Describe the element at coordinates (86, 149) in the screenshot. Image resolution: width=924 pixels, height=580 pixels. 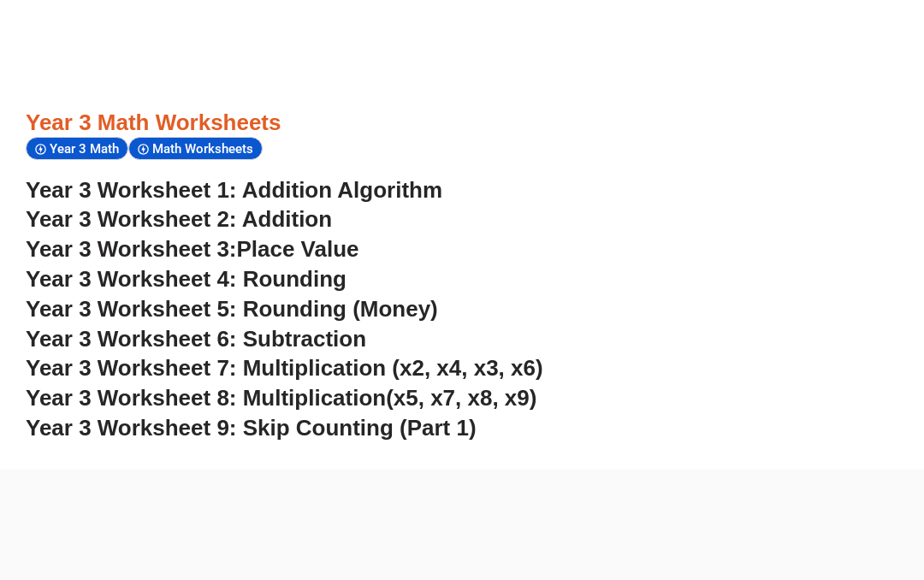
I see `span: Year 3 Math` at that location.